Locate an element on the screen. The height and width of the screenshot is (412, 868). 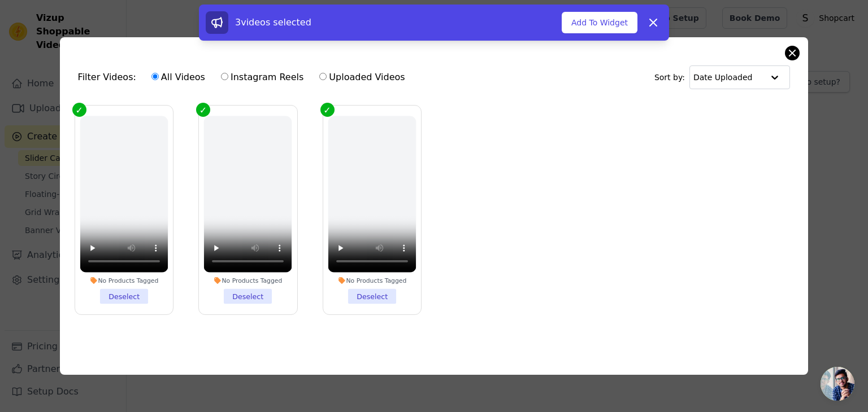
span: 3 videos selected is located at coordinates (273, 22).